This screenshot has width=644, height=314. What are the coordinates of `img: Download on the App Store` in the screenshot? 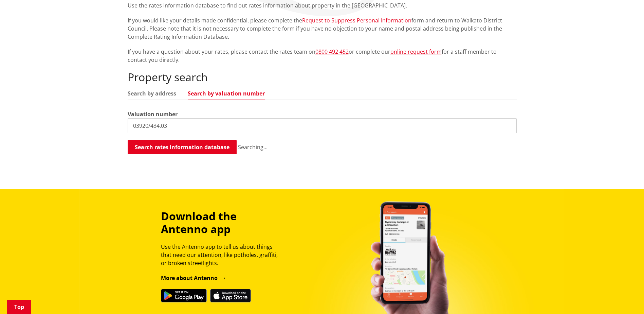 It's located at (231, 296).